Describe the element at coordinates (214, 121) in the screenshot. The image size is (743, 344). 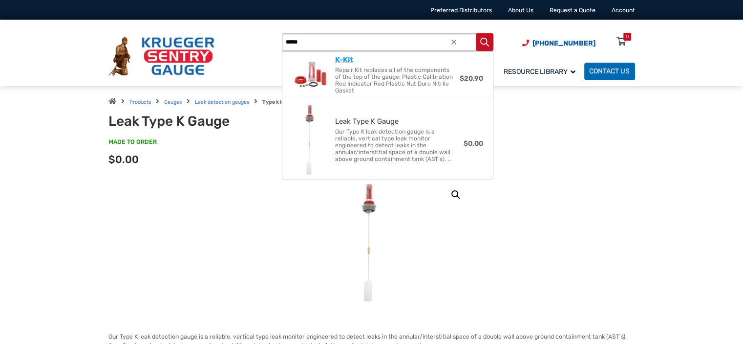
I see `h1: Leak Type K Gauge` at that location.